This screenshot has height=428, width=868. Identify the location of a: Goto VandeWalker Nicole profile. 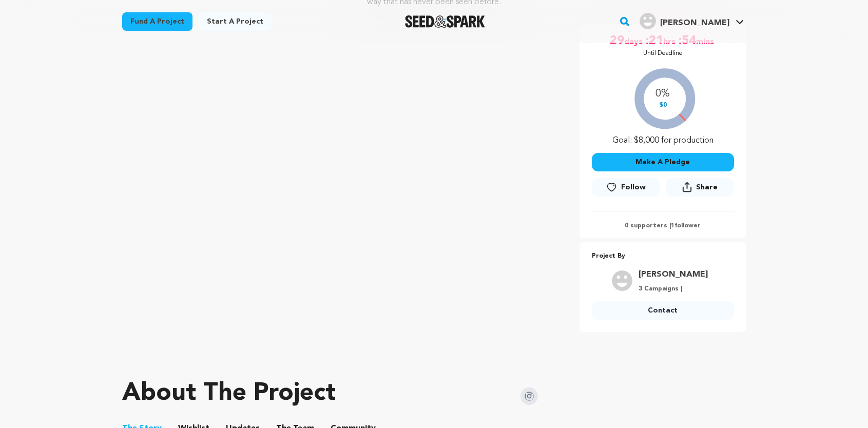
(673, 275).